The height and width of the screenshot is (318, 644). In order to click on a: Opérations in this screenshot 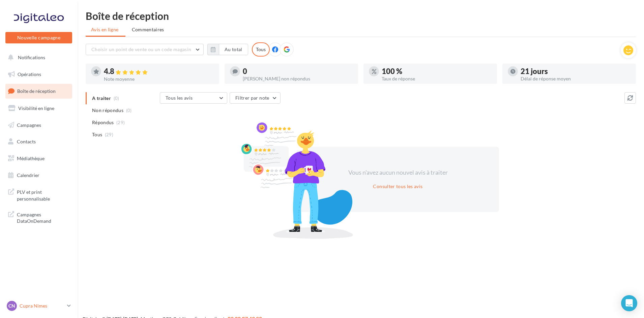, I will do `click(39, 74)`.